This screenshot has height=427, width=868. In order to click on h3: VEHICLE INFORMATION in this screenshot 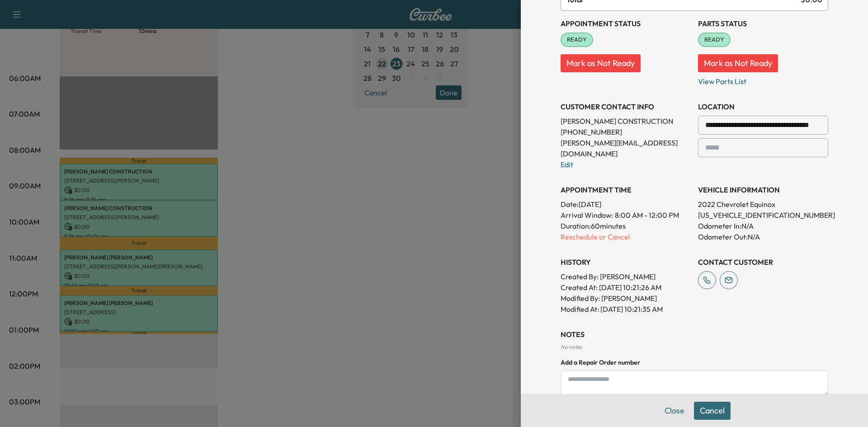, I will do `click(763, 190)`.